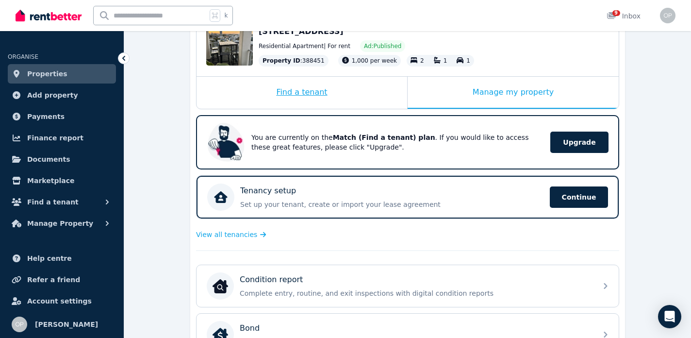 This screenshot has width=691, height=338. I want to click on span: Finance report, so click(55, 138).